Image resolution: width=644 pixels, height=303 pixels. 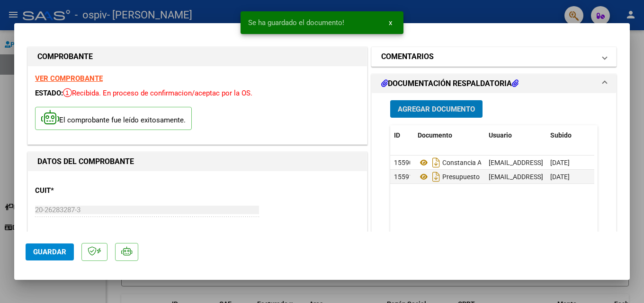 I want to click on button: x, so click(x=390, y=23).